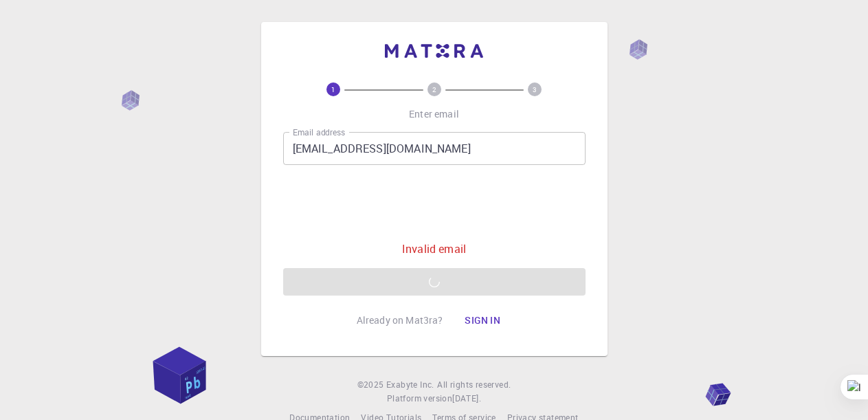 Image resolution: width=868 pixels, height=420 pixels. Describe the element at coordinates (482, 321) in the screenshot. I see `a: Sign in` at that location.